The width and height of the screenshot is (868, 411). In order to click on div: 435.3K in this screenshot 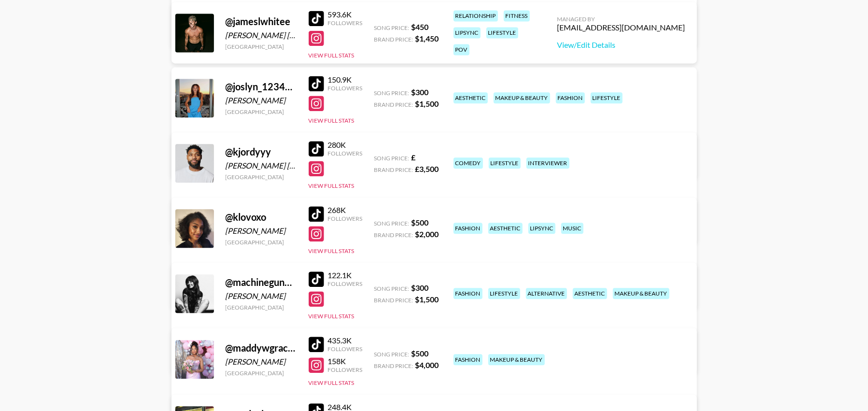, I will do `click(345, 341)`.